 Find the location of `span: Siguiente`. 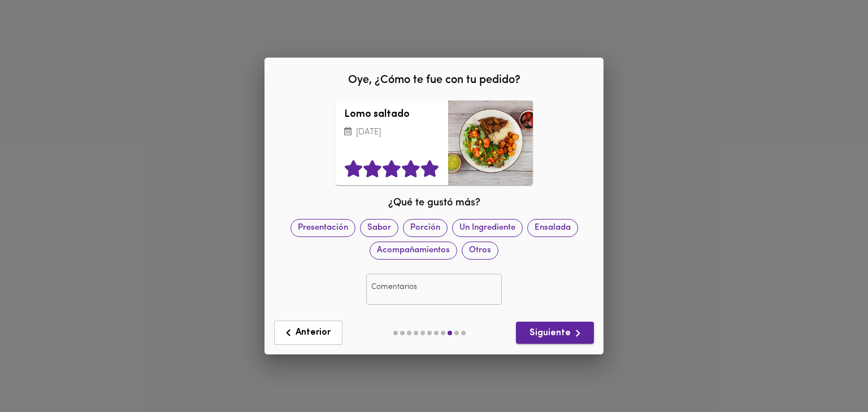

span: Siguiente is located at coordinates (555, 333).